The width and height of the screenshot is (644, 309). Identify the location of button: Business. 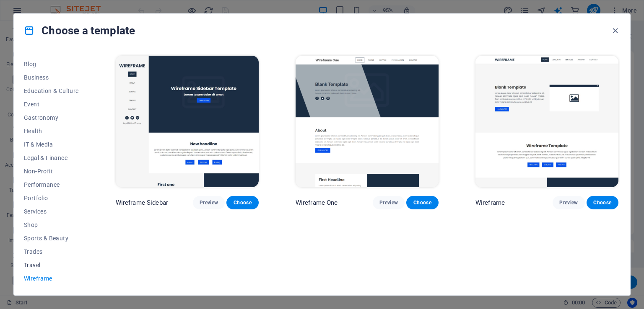
(51, 78).